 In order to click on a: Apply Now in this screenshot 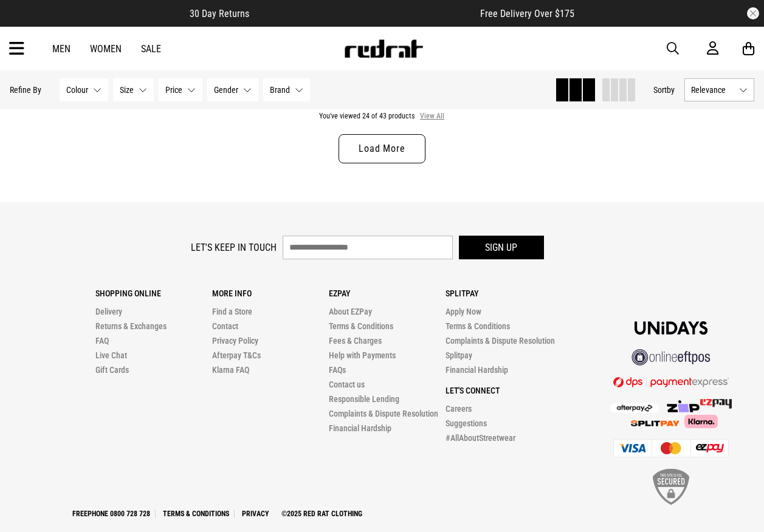, I will do `click(463, 312)`.